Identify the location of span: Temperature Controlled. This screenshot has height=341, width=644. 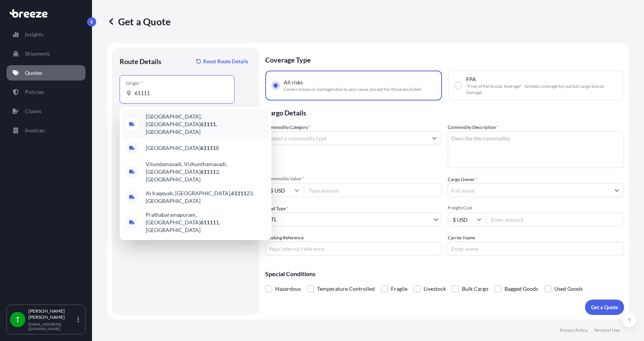
(346, 289).